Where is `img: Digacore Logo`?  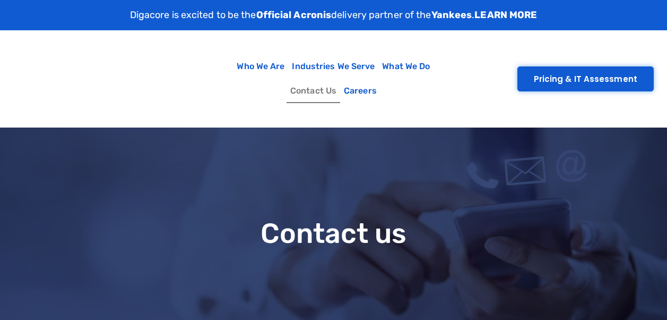
img: Digacore Logo is located at coordinates (120, 79).